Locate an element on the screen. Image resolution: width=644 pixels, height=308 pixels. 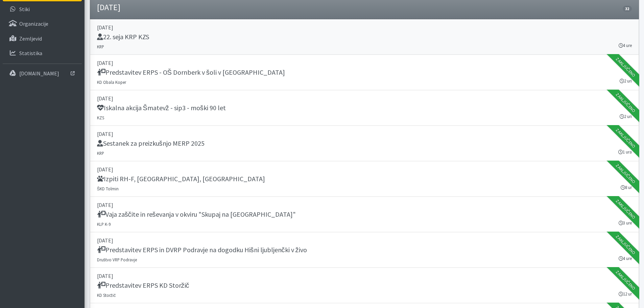
h5: Predstavitev ERPS KD Storžič is located at coordinates (143, 285).